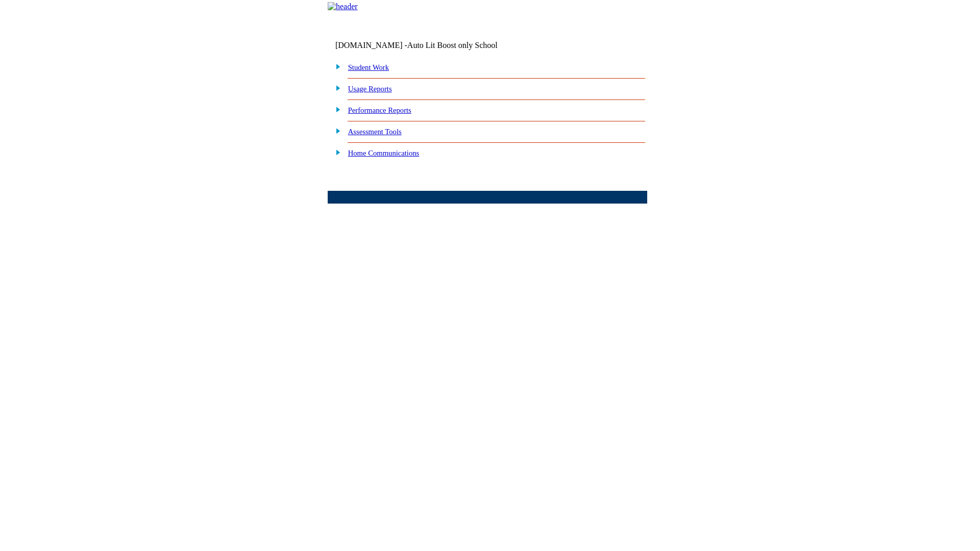  Describe the element at coordinates (374, 131) in the screenshot. I see `a: Assessment Tools` at that location.